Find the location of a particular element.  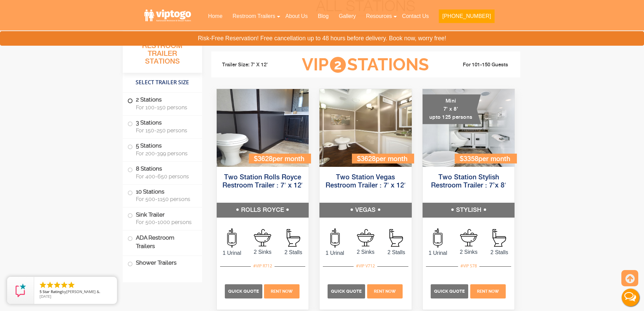

div: #VIP R712 is located at coordinates (263, 266).